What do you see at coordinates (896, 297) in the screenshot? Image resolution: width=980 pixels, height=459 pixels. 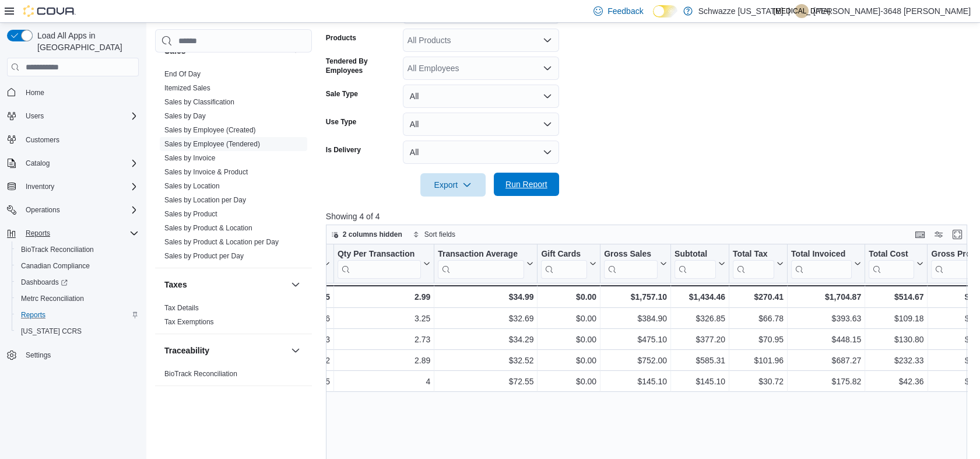 I see `div: $514.67` at bounding box center [896, 297].